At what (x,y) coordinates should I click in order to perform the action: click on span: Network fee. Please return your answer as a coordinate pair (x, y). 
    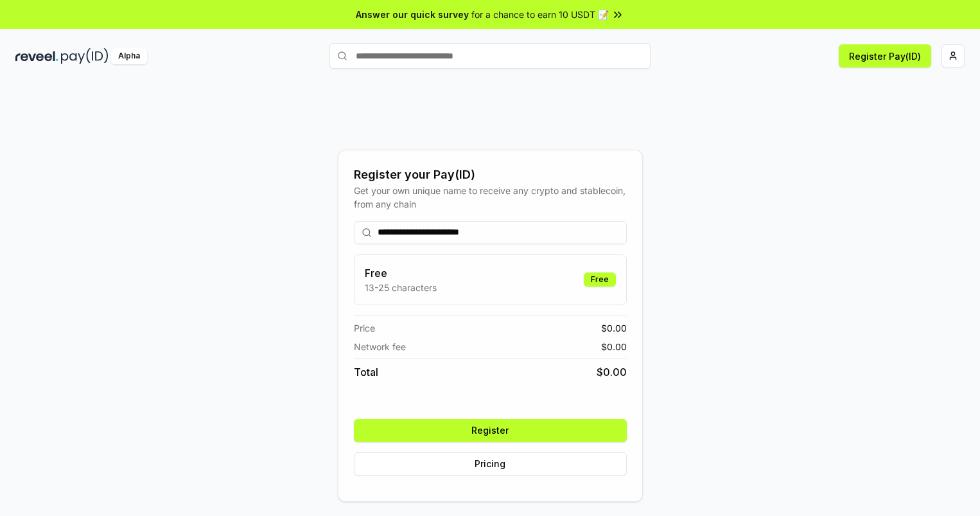
    Looking at the image, I should click on (379, 347).